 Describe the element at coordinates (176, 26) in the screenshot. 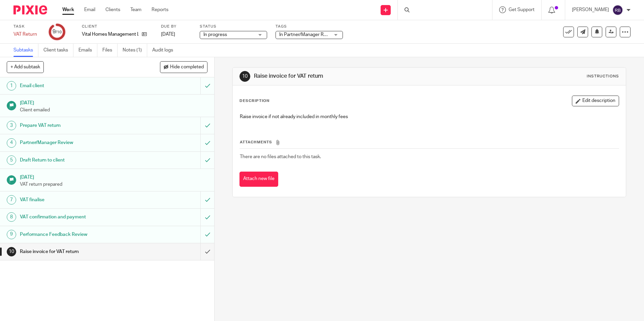

I see `label: Due by` at that location.